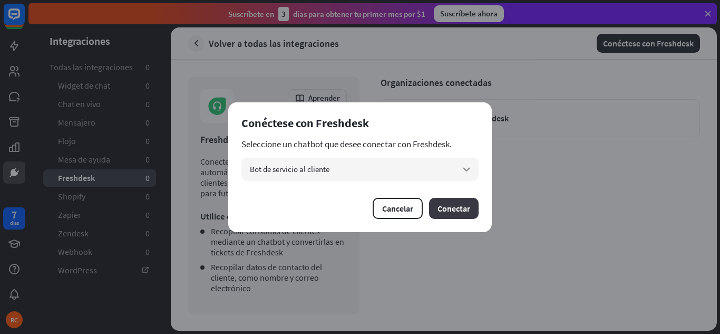  What do you see at coordinates (397, 208) in the screenshot?
I see `font: Cancelar` at bounding box center [397, 208].